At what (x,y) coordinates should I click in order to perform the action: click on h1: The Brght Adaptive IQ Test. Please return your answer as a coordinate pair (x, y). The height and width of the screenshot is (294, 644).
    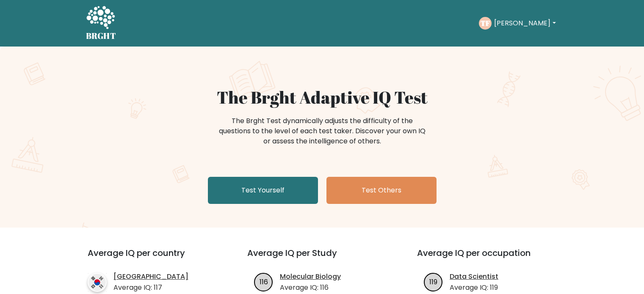
    Looking at the image, I should click on (322, 97).